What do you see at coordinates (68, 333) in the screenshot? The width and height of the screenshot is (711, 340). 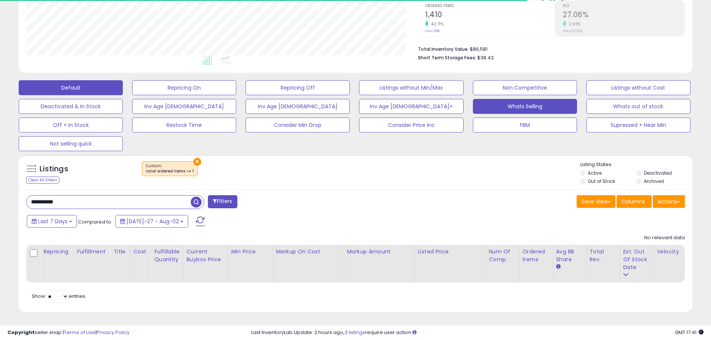 I see `div: seller snap | |` at bounding box center [68, 333].